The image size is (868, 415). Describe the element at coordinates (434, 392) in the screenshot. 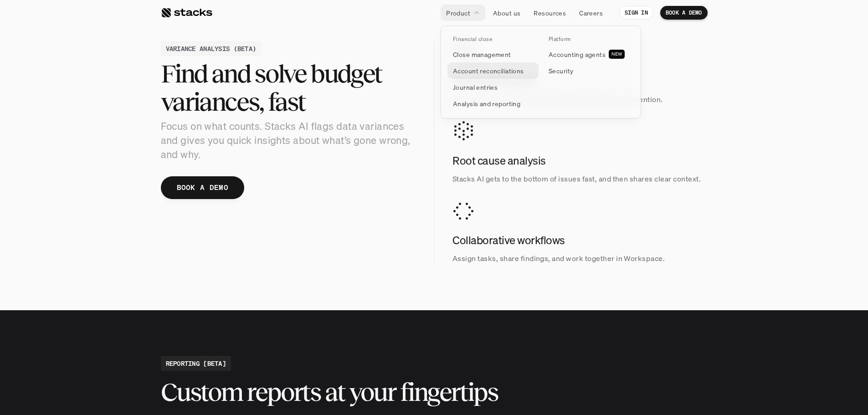

I see `h2: Custom reports at your fingertips` at that location.